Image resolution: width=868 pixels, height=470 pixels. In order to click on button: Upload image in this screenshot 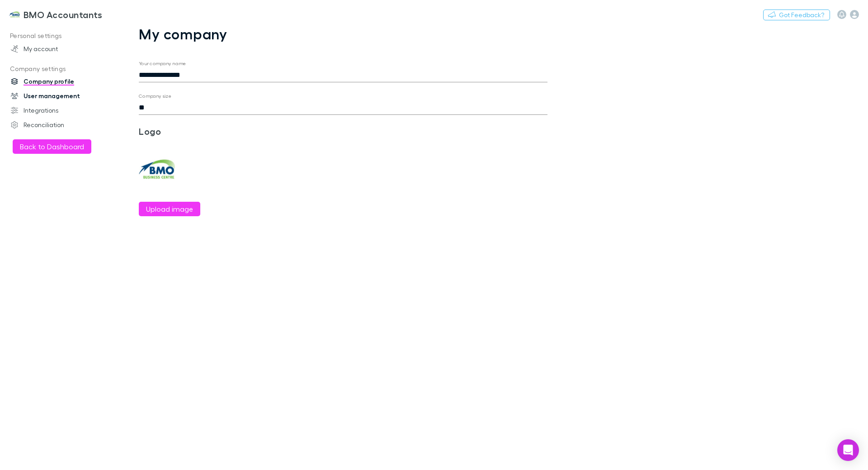, I will do `click(170, 208)`.